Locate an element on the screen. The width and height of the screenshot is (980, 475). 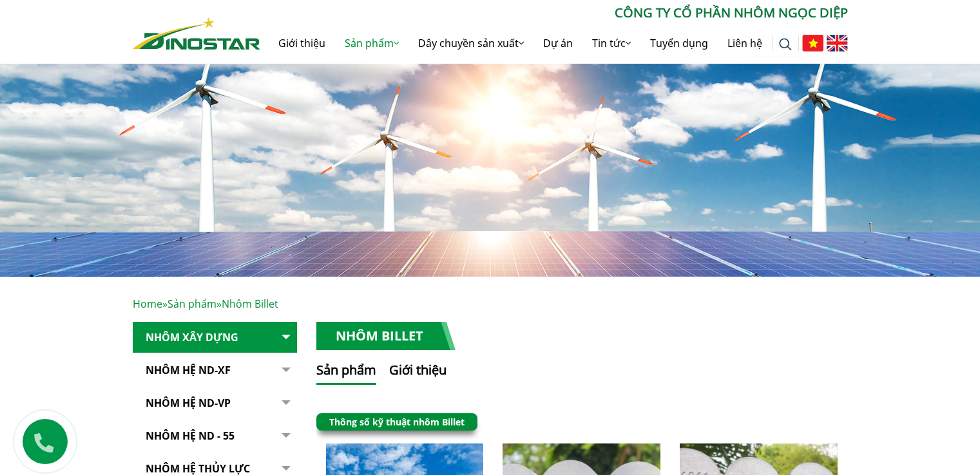
a: Tuyển dụng is located at coordinates (679, 43).